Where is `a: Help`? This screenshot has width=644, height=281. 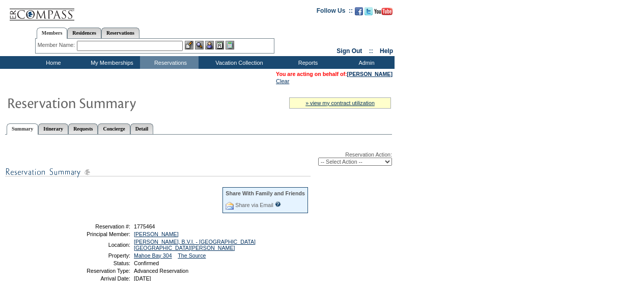
a: Help is located at coordinates (387, 51).